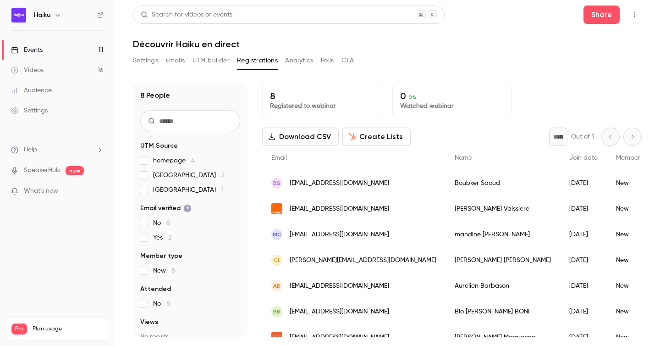  What do you see at coordinates (300, 137) in the screenshot?
I see `button: Download CSV` at bounding box center [300, 137].